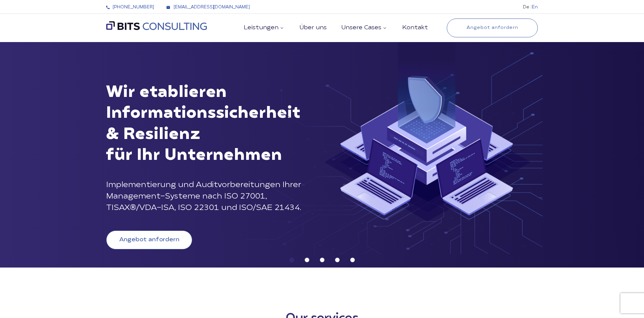  I want to click on a: Über uns, so click(313, 28).